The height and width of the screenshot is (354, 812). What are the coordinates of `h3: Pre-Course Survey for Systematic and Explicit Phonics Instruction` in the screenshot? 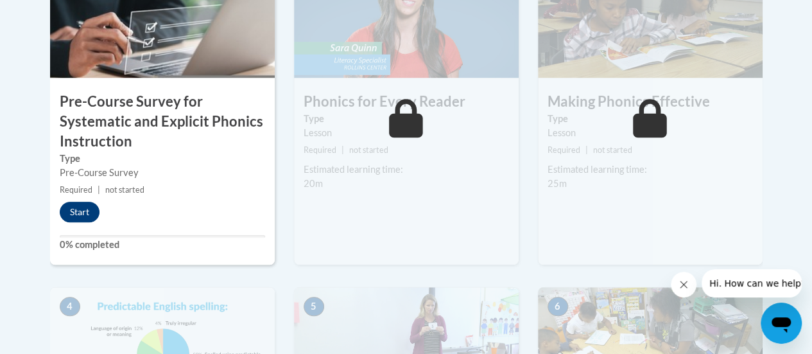 It's located at (162, 121).